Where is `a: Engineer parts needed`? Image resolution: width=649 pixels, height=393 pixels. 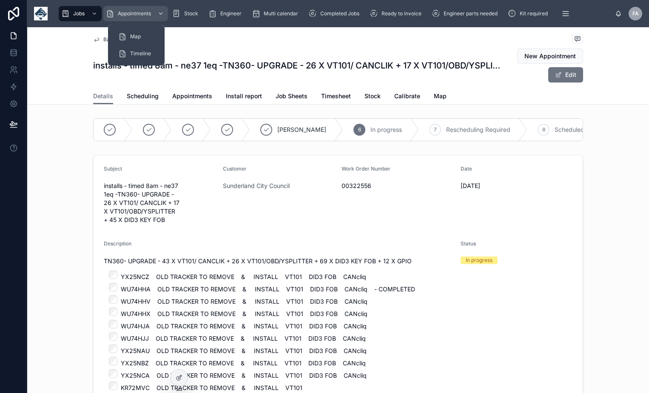 a: Engineer parts needed is located at coordinates (466, 14).